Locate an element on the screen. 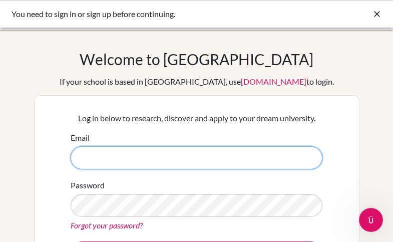  label: Email is located at coordinates (80, 138).